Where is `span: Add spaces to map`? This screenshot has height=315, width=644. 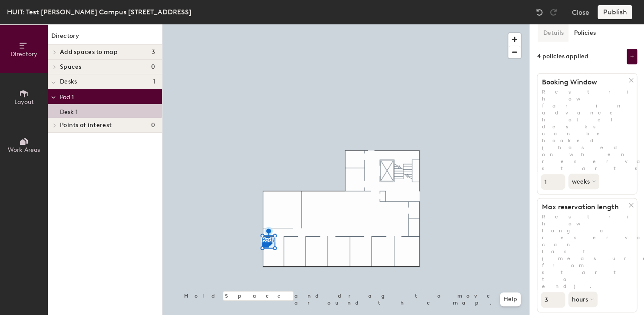 span: Add spaces to map is located at coordinates (89, 52).